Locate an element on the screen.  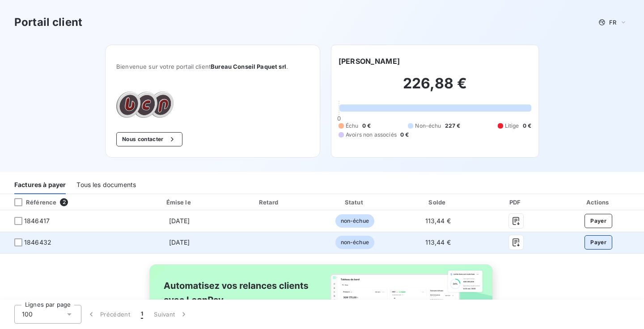
span: Litige is located at coordinates (512, 126).